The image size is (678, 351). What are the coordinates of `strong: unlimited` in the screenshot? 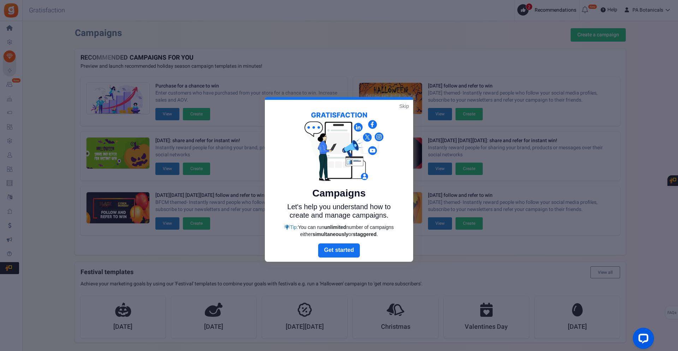 It's located at (335, 227).